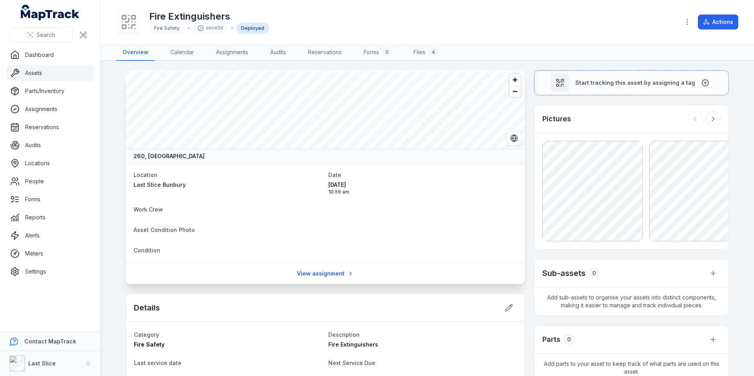 The width and height of the screenshot is (754, 376). I want to click on div: eece2d, so click(210, 28).